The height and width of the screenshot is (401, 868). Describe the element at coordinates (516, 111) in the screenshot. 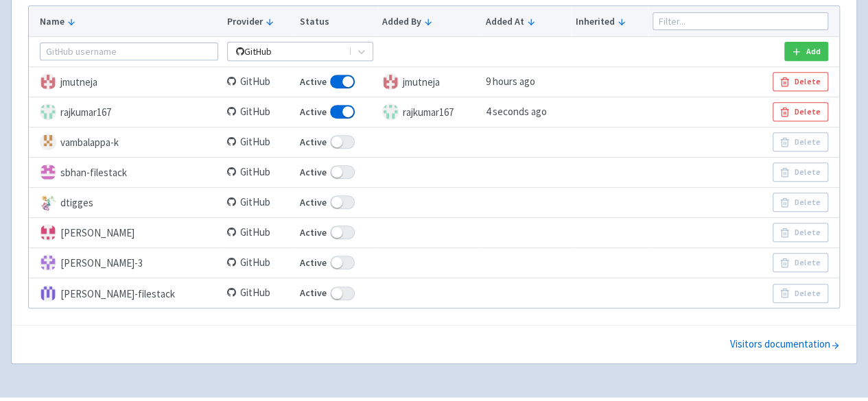

I see `time: 4 seconds ago` at that location.